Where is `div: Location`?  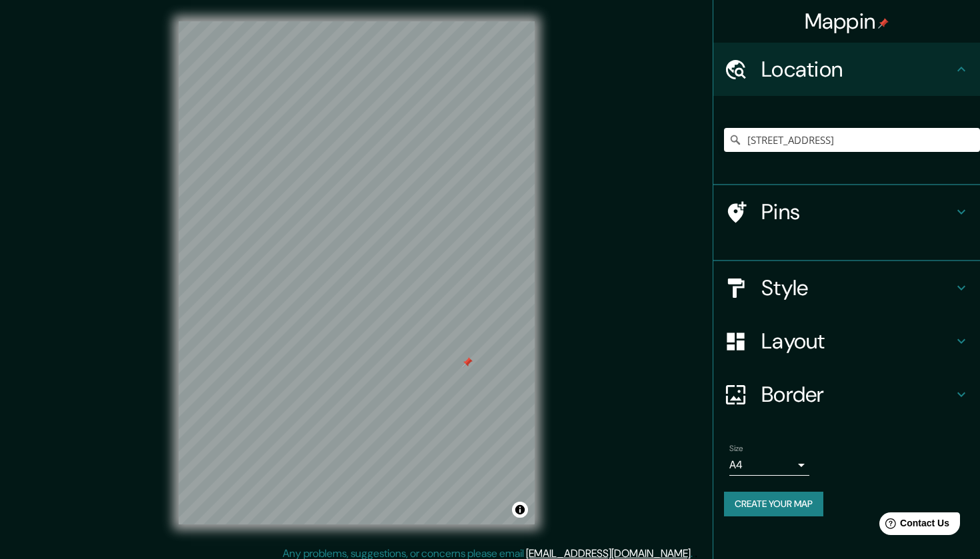
div: Location is located at coordinates (847, 70).